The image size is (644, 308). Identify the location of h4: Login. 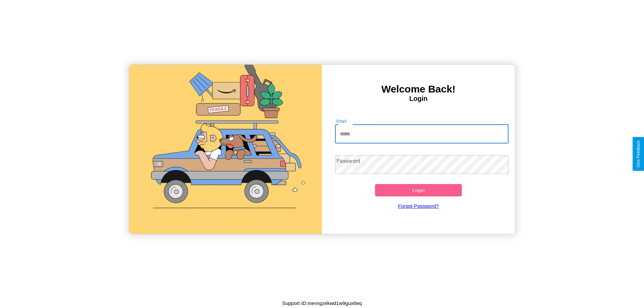
(419, 99).